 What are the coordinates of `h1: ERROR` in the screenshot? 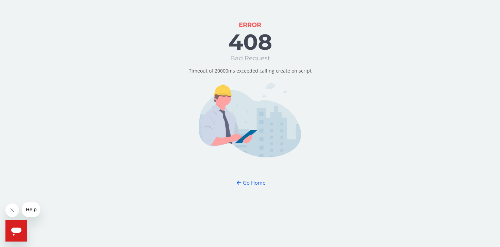 It's located at (250, 25).